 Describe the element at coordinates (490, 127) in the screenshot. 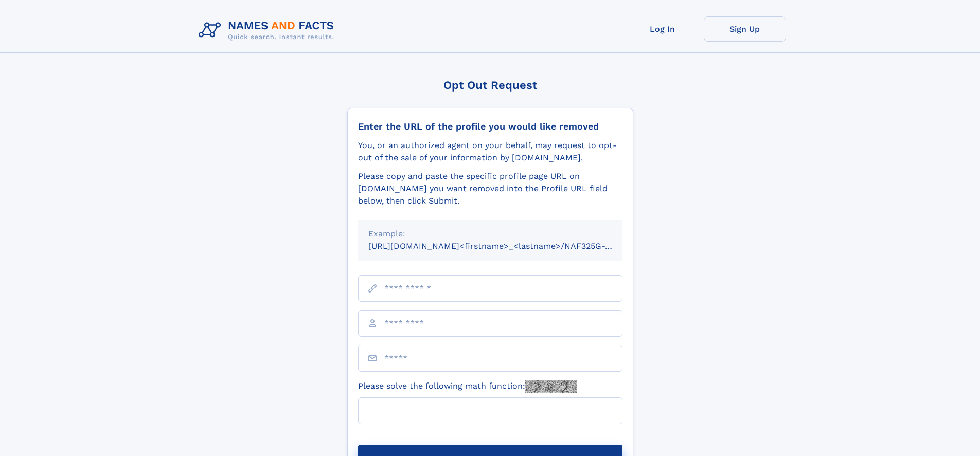

I see `div: Enter the URL of the profile you would like removed` at that location.